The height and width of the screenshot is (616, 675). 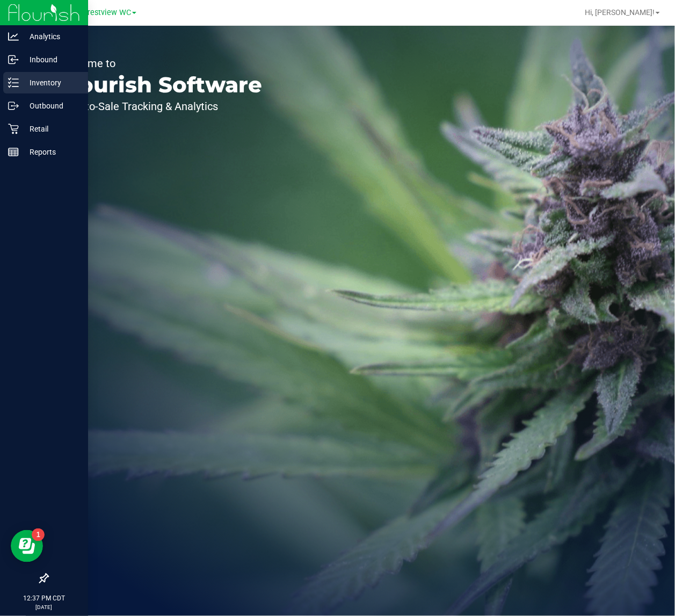 I want to click on p: Flourish Software, so click(x=160, y=85).